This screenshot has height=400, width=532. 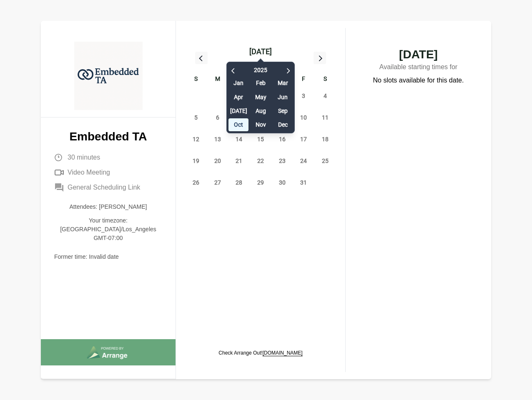 What do you see at coordinates (196, 139) in the screenshot?
I see `span: Sunday, October 12, 2025` at bounding box center [196, 139].